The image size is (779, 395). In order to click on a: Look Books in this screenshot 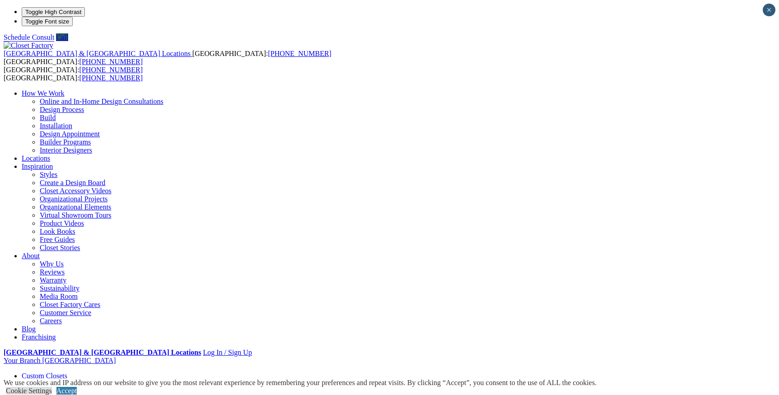, I will do `click(57, 231)`.